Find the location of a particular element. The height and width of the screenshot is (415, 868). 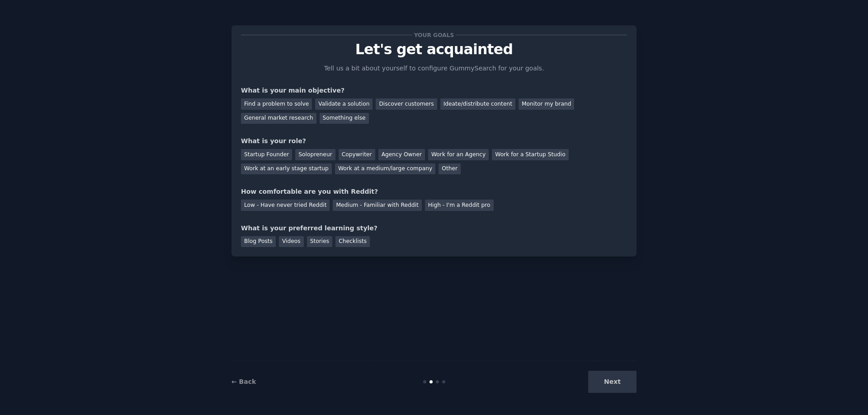

span: Your goals is located at coordinates (434, 35).